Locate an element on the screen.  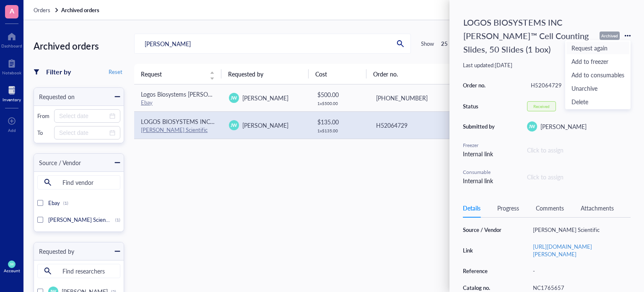
div: 1 x $ 500.00 is located at coordinates (339, 103).